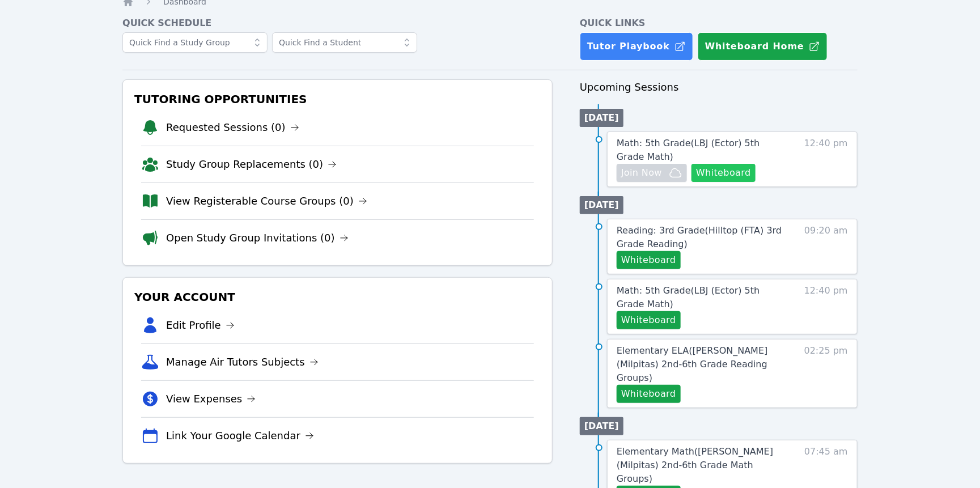  I want to click on a: Study Group Replacements (0), so click(251, 164).